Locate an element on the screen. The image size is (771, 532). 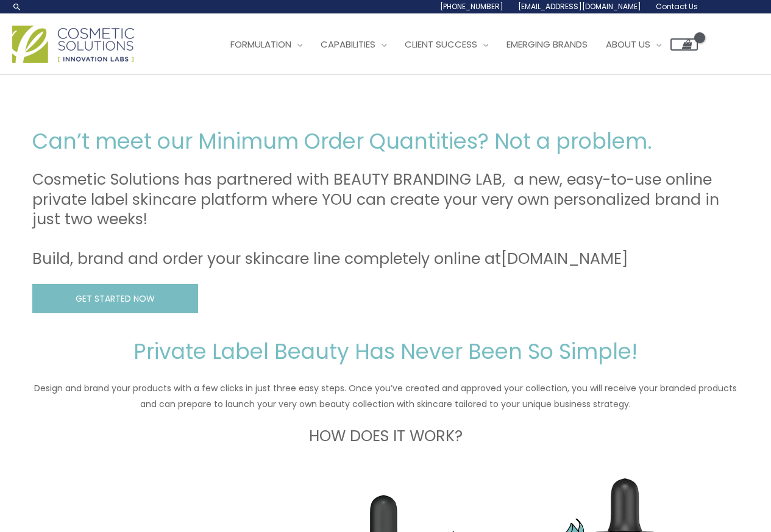
span: Contact Us is located at coordinates (676, 6).